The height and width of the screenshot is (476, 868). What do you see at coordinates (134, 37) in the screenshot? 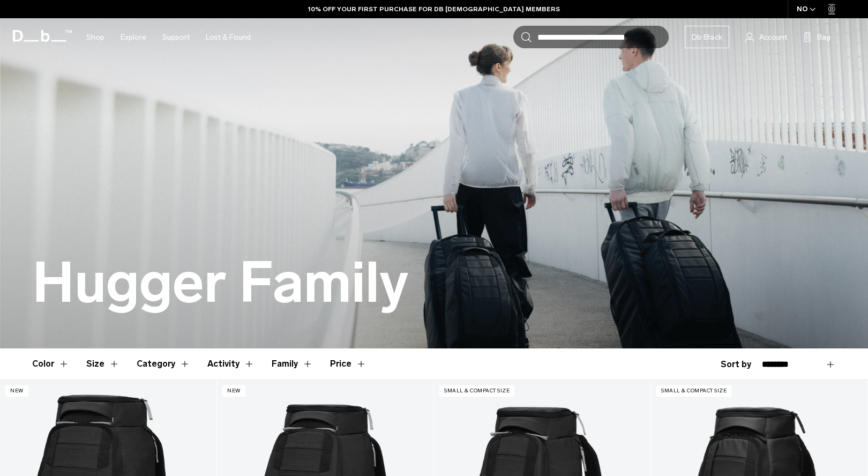
I see `a: Explore` at bounding box center [134, 37].